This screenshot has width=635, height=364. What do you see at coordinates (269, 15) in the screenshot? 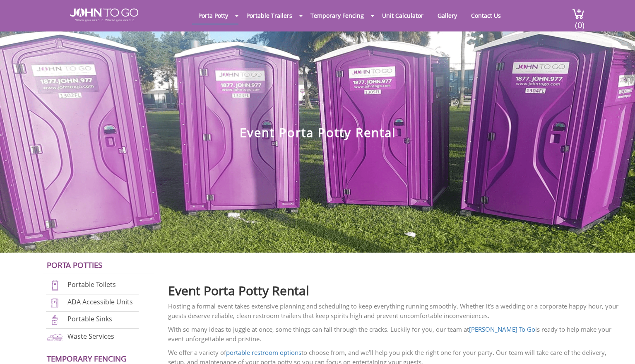
I see `a: Portable Trailers` at bounding box center [269, 15].